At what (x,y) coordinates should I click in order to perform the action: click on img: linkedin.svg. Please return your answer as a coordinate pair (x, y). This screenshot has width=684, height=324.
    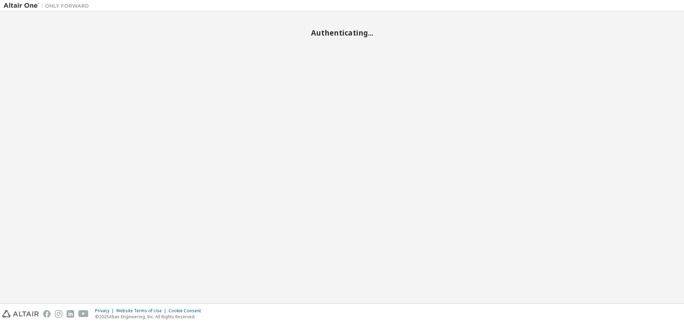
    Looking at the image, I should click on (70, 314).